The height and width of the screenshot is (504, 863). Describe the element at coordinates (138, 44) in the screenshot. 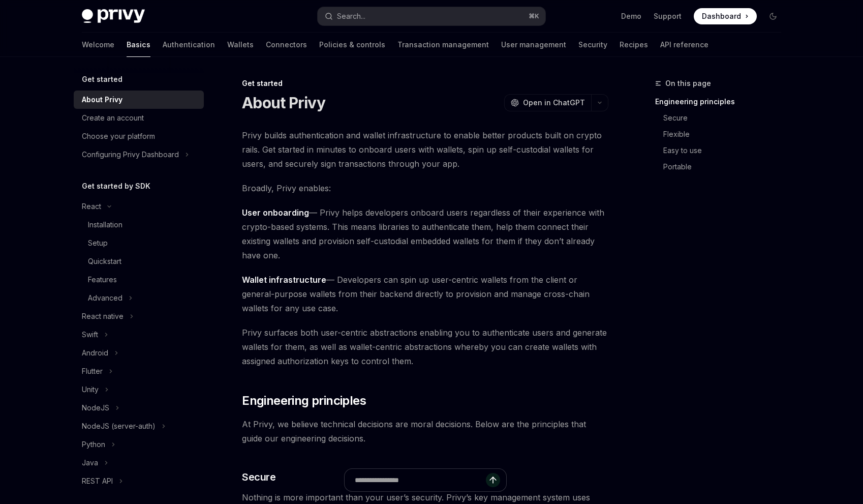

I see `a: Basics` at that location.